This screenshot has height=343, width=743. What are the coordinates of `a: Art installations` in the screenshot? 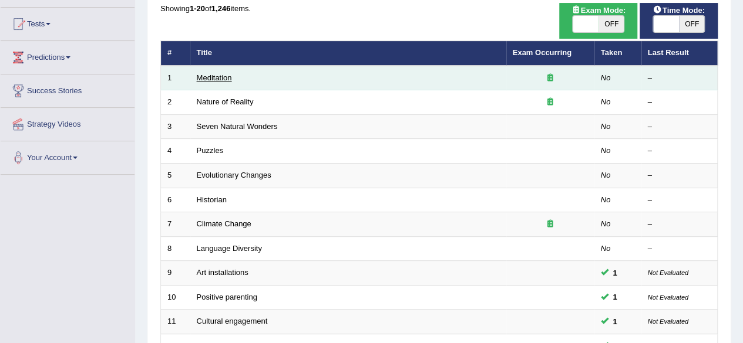 It's located at (223, 272).